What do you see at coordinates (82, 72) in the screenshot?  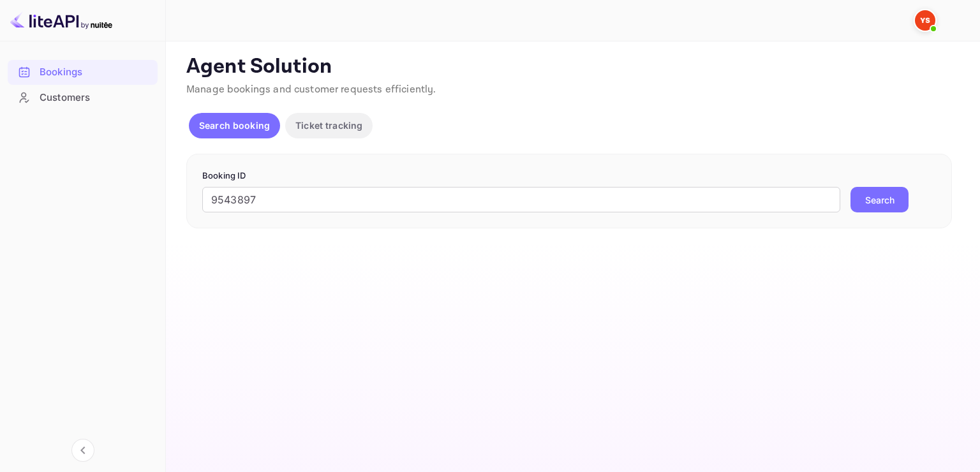 I see `a: Bookings` at bounding box center [82, 72].